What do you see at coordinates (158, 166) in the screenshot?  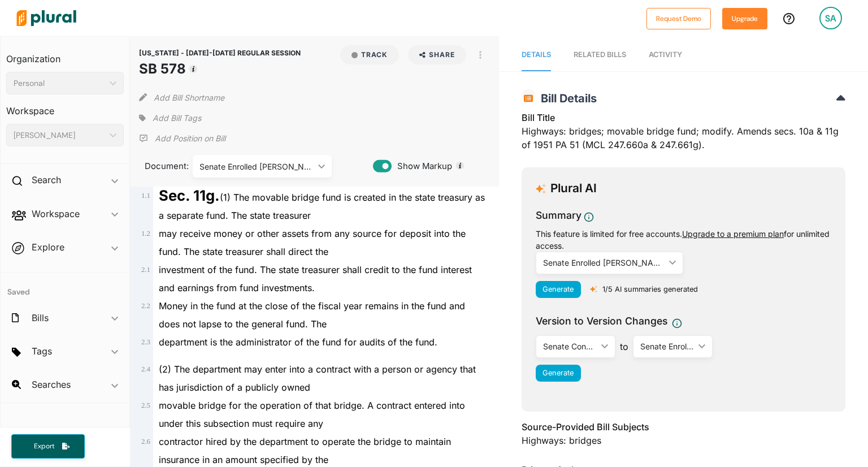 I see `span: Document:` at bounding box center [158, 166].